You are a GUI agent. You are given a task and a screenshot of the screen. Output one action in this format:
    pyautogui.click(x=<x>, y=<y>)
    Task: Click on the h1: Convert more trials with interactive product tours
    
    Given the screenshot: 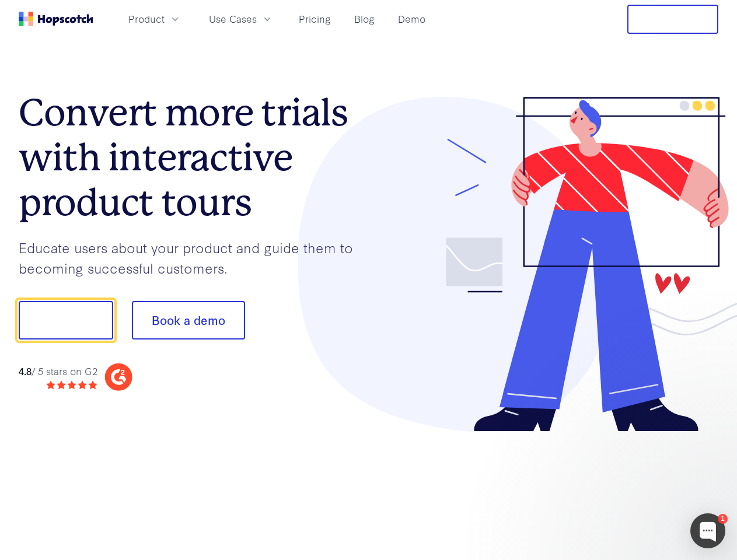 What is the action you would take?
    pyautogui.click(x=194, y=157)
    